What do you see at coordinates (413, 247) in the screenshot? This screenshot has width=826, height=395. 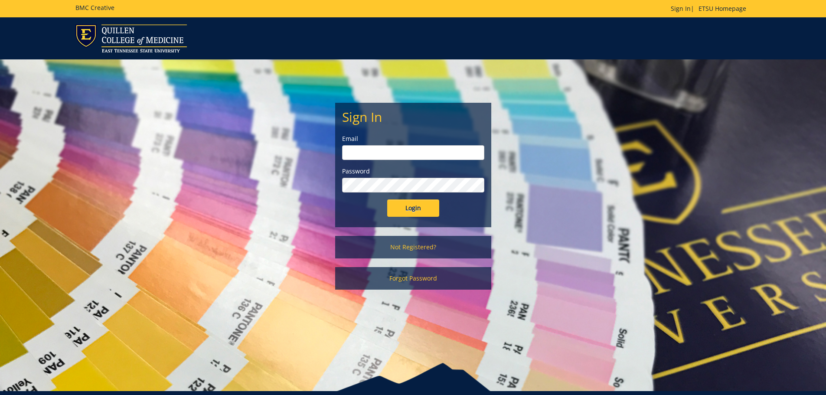 I see `a: Not Registered?` at bounding box center [413, 247].